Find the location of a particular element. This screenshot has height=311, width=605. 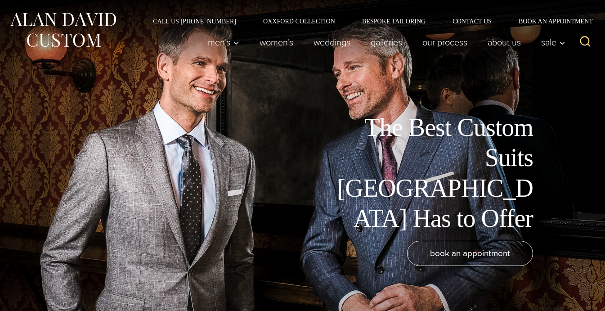

button: View Search Form is located at coordinates (585, 42).